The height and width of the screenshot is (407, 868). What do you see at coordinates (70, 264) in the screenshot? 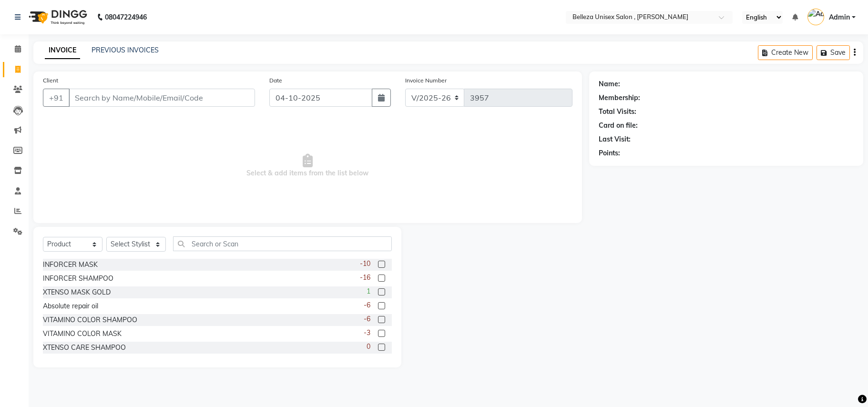
I see `div: INFORCER MASK` at bounding box center [70, 264].